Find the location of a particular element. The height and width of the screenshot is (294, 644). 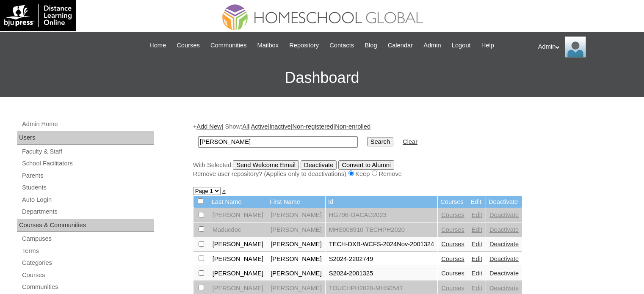

a: Mailbox is located at coordinates (268, 45).